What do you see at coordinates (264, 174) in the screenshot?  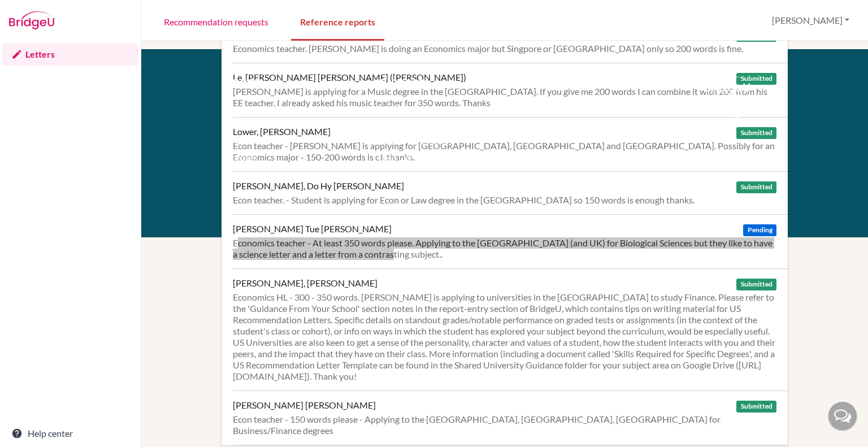 I see `a: Acknowledgements` at bounding box center [264, 174].